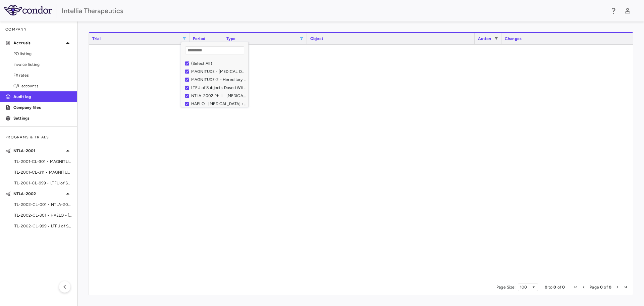 This screenshot has height=306, width=644. What do you see at coordinates (219, 63) in the screenshot?
I see `div: (Select All)` at bounding box center [219, 63].